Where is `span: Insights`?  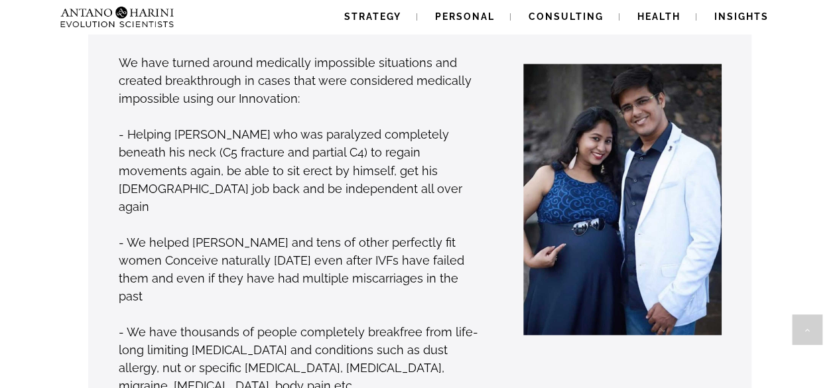
span: Insights is located at coordinates (742, 17).